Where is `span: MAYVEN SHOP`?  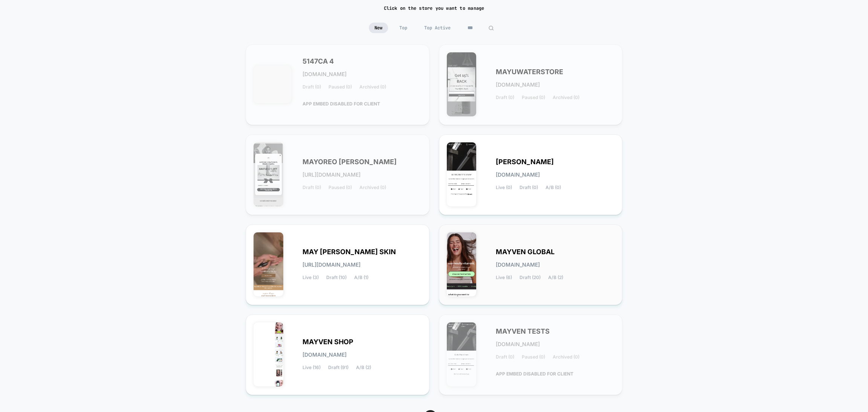 span: MAYVEN SHOP is located at coordinates (328, 342).